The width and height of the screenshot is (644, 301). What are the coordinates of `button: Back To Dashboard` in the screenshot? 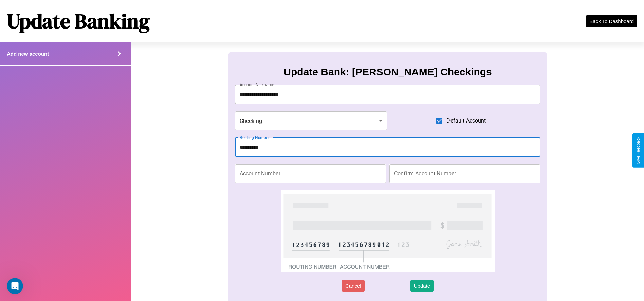 It's located at (611, 21).